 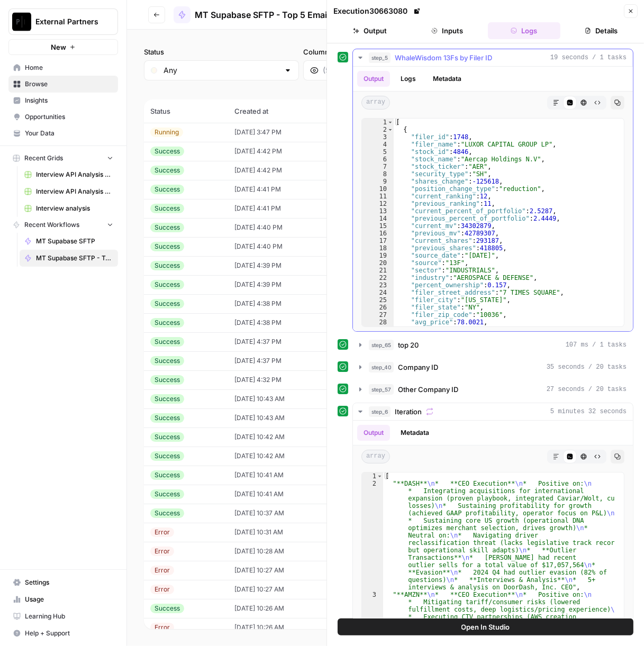 What do you see at coordinates (378, 145) in the screenshot?
I see `div: 4` at bounding box center [378, 145].